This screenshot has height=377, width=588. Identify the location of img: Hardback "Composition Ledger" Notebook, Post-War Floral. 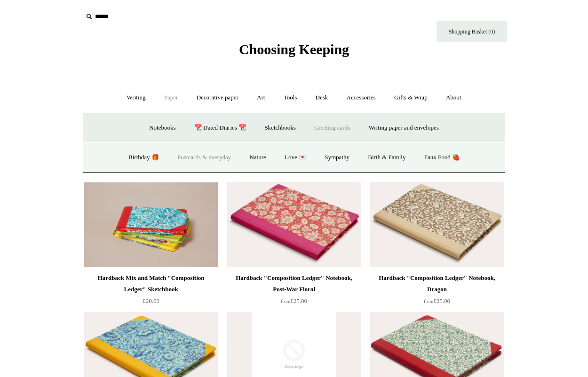
(294, 224).